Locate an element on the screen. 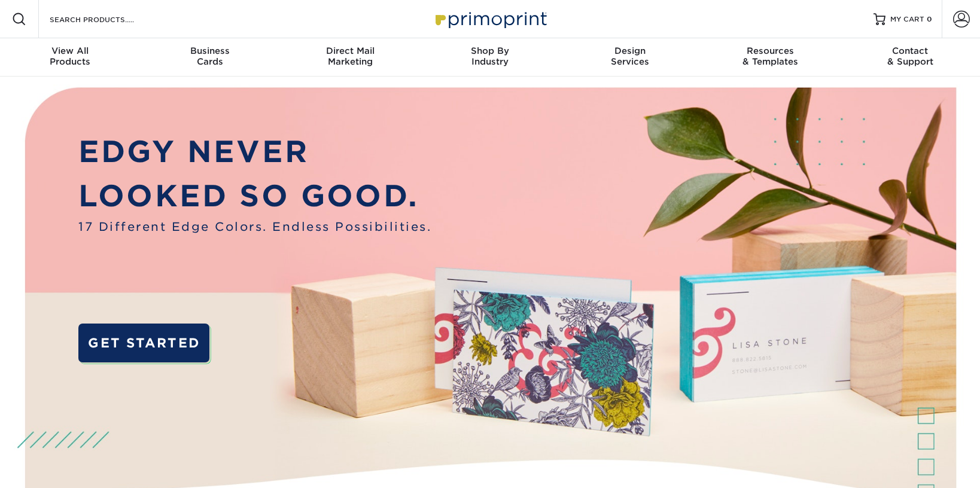 Image resolution: width=980 pixels, height=488 pixels. a: DesignServices is located at coordinates (630, 57).